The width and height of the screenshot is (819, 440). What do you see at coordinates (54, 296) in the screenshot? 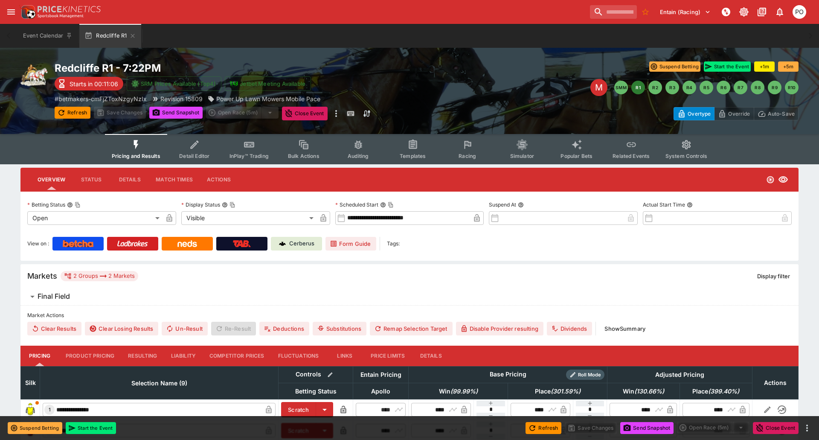
I see `h6: Final Field` at bounding box center [54, 296].